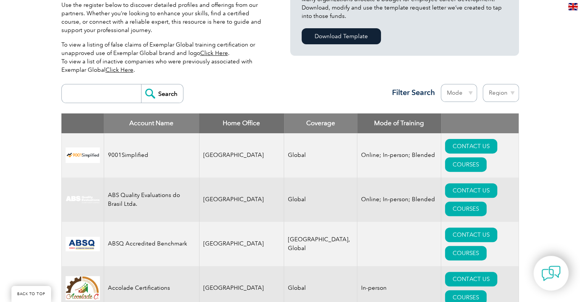 The width and height of the screenshot is (580, 302). I want to click on img: c92924ac-d9bc-ea11-a814-000d3a79823d-logo.jpg, so click(83, 199).